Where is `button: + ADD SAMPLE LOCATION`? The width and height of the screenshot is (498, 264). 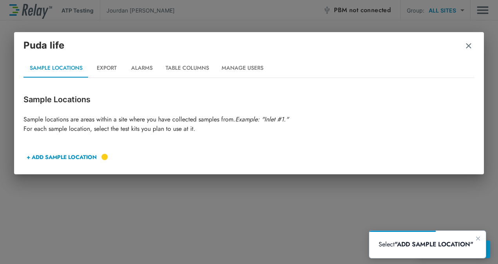
button: + ADD SAMPLE LOCATION is located at coordinates (61, 157).